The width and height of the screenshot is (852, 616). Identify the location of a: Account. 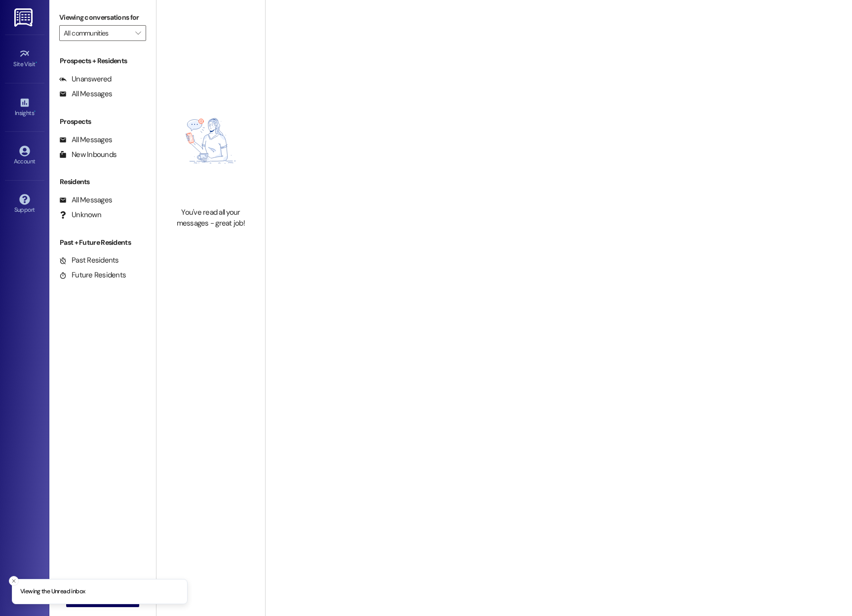
(24, 156).